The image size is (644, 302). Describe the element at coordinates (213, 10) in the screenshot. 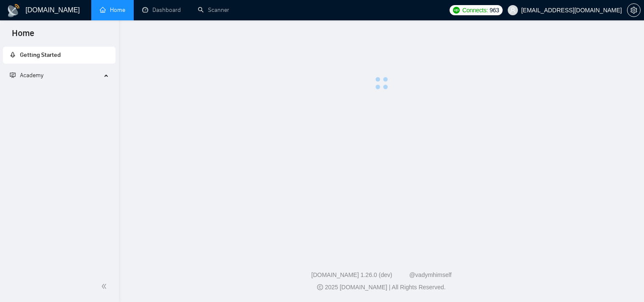

I see `a: searchScanner` at that location.